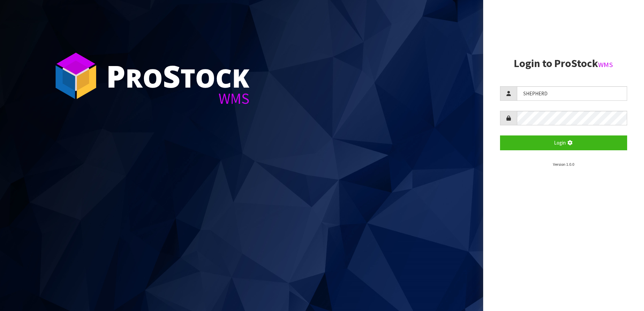 The width and height of the screenshot is (644, 311). I want to click on button: Login, so click(564, 143).